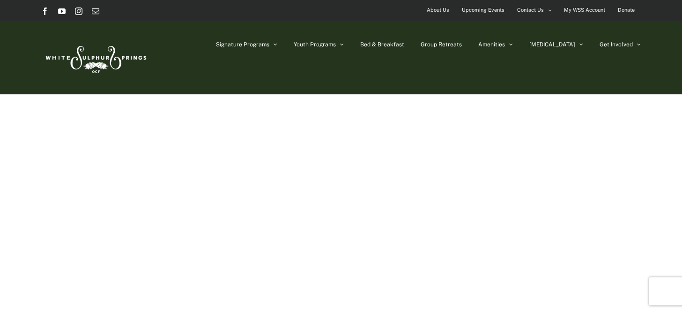 The height and width of the screenshot is (312, 682). I want to click on span: Amenities, so click(491, 44).